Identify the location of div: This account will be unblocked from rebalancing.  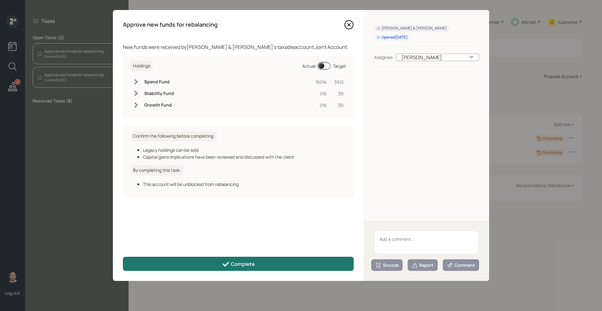
(244, 184).